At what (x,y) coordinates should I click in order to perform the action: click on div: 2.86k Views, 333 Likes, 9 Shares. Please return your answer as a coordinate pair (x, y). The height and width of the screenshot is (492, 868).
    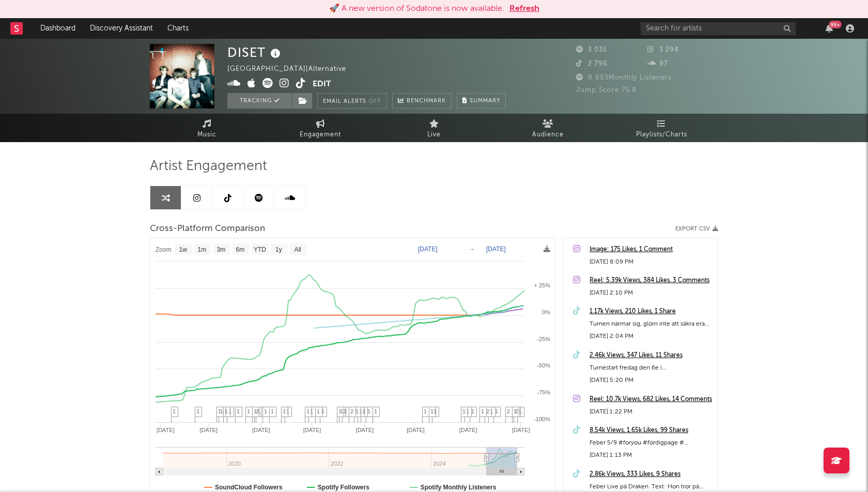
    Looking at the image, I should click on (651, 474).